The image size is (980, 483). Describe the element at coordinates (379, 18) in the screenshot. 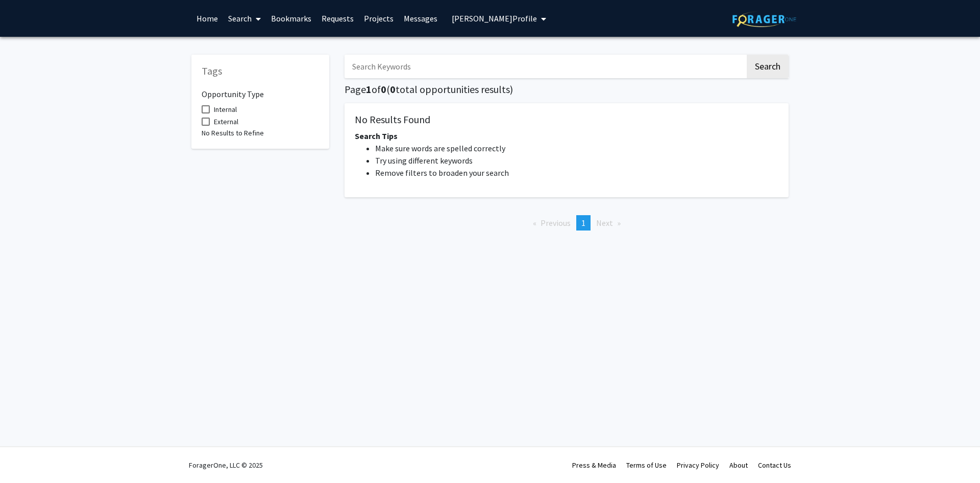

I see `a: Projects` at that location.